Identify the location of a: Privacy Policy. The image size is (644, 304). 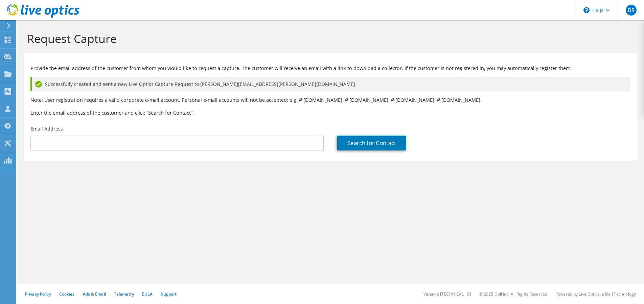
(38, 294).